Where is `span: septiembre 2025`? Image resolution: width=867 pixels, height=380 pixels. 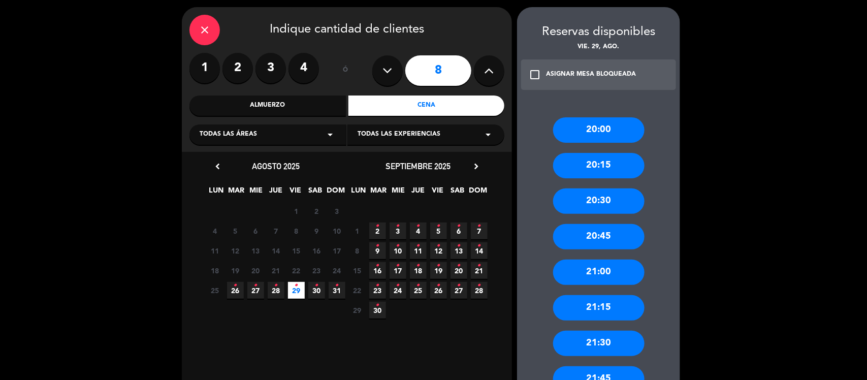
span: septiembre 2025 is located at coordinates (418, 166).